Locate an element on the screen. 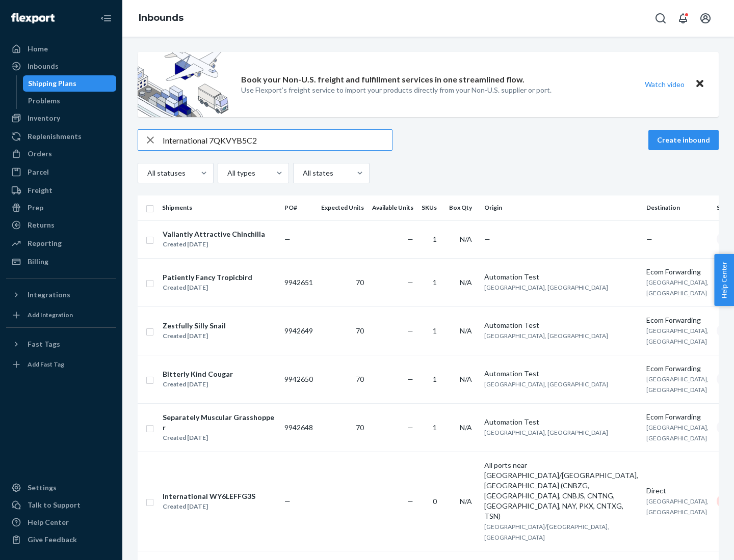 This screenshot has height=560, width=734. div: Problems is located at coordinates (44, 101).